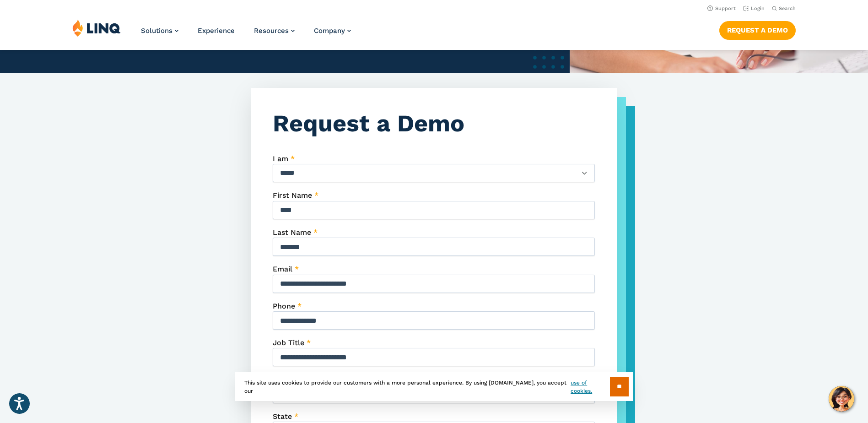  Describe the element at coordinates (758, 30) in the screenshot. I see `nav: Button Navigation` at that location.